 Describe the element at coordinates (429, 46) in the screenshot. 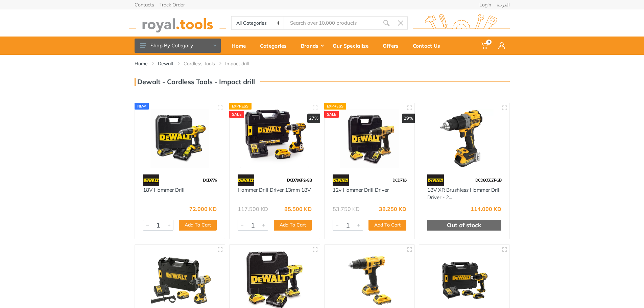

I see `div: Contact Us` at that location.